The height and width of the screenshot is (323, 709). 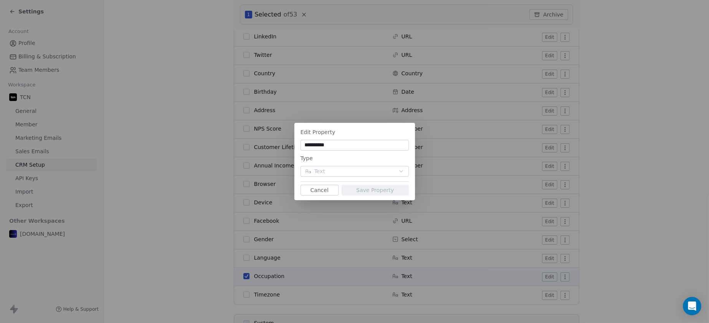 I want to click on button: Text, so click(x=355, y=171).